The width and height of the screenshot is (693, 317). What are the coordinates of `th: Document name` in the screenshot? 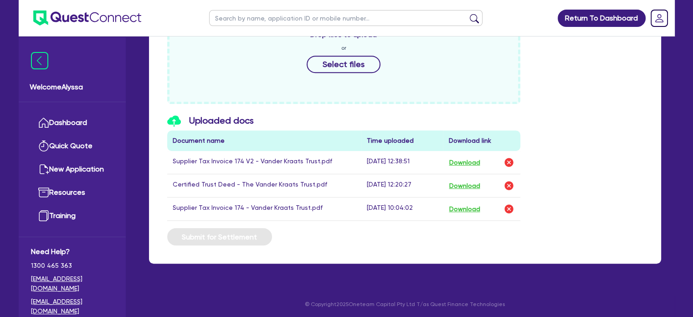 It's located at (264, 140).